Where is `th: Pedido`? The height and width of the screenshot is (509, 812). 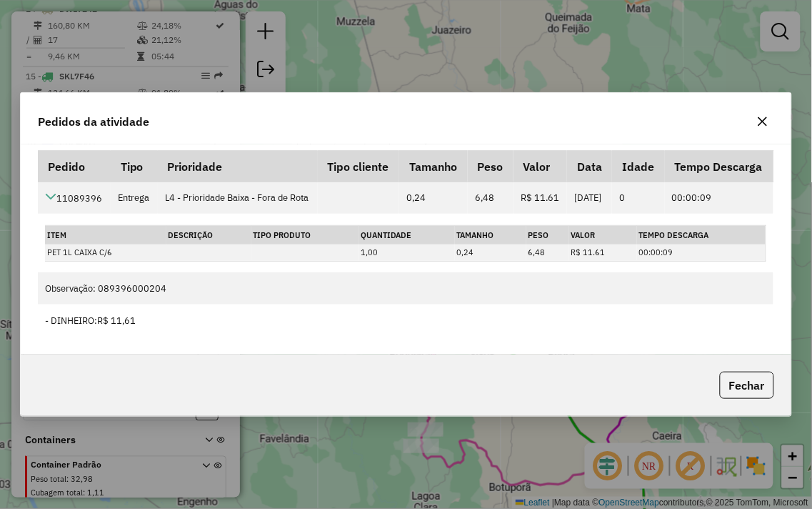 th: Pedido is located at coordinates (75, 166).